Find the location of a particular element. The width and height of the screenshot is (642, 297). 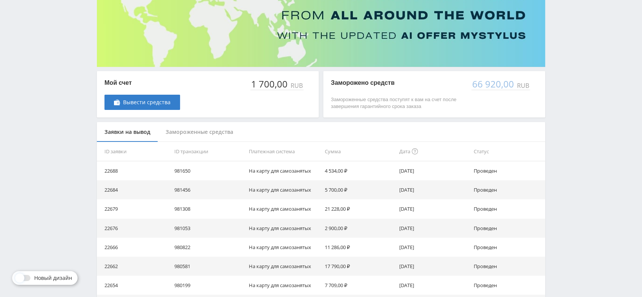

div: Заявки на вывод is located at coordinates (127, 132).